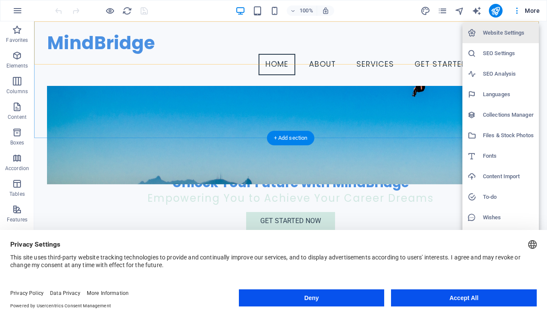  I want to click on h6: Collections Manager, so click(508, 115).